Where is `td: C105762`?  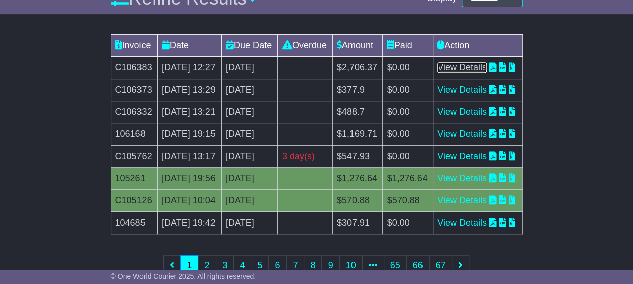 td: C105762 is located at coordinates (134, 157).